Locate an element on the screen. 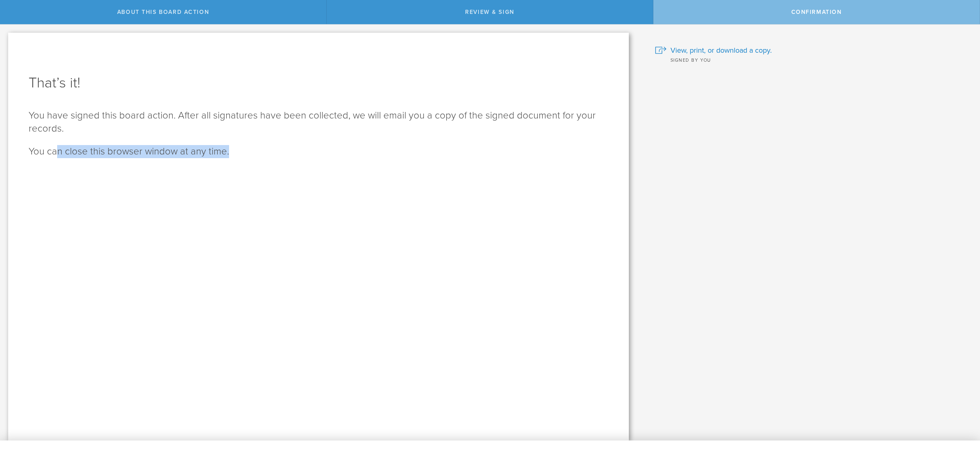 The width and height of the screenshot is (980, 465). p: You can close this browser window at any time. is located at coordinates (319, 151).